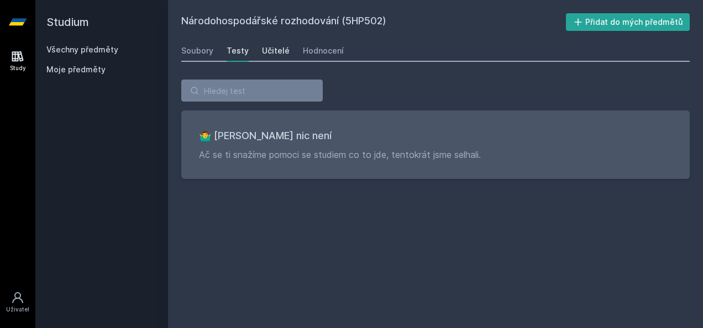 Image resolution: width=703 pixels, height=328 pixels. I want to click on a: Soubory, so click(197, 51).